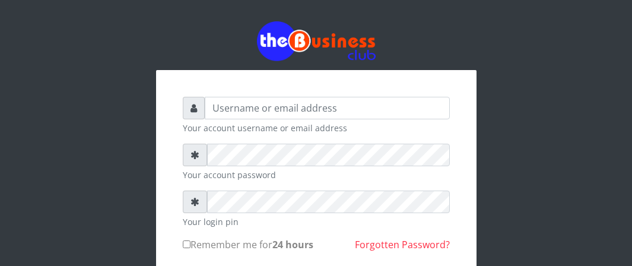  I want to click on small: Your account password, so click(316, 174).